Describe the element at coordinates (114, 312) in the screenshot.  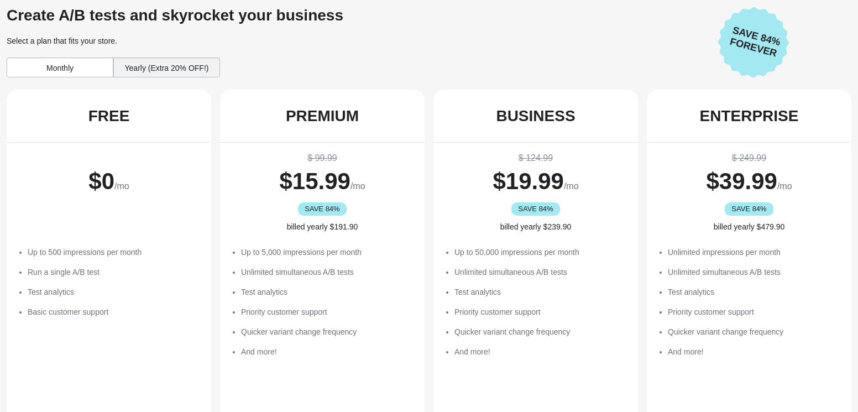
I see `li: Basic customer support` at that location.